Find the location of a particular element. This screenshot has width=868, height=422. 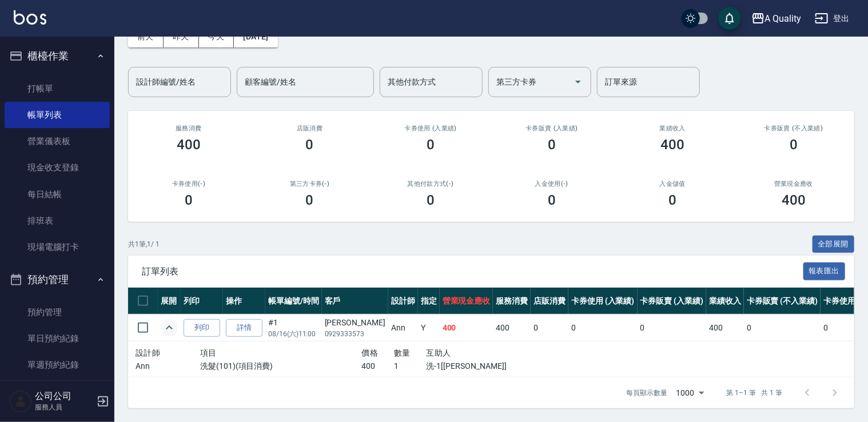

th: 設計師 is located at coordinates (403, 301).